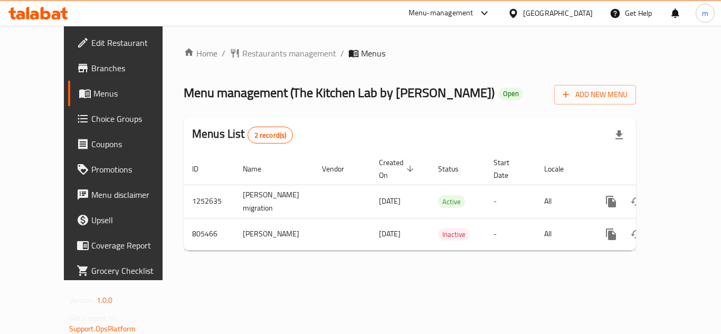  Describe the element at coordinates (454, 234) in the screenshot. I see `div: Inactive` at that location.